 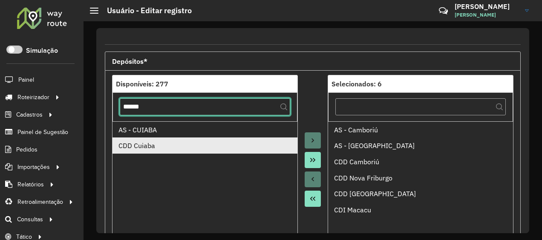 What do you see at coordinates (420, 178) in the screenshot?
I see `div: CDD Nova Friburgo` at bounding box center [420, 178].